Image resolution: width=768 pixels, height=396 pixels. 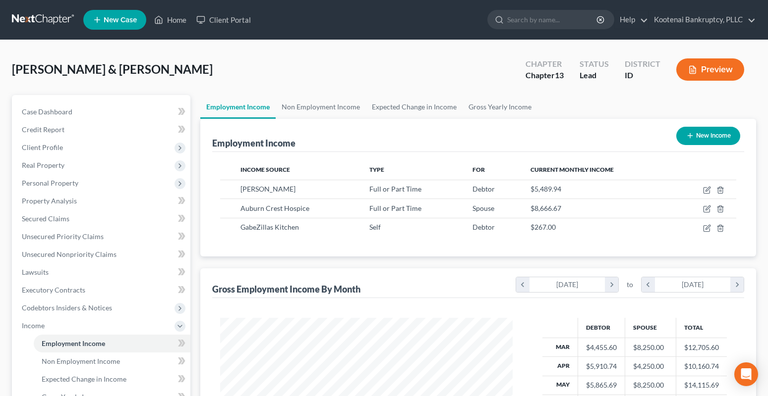 I want to click on a: Unsecured Nonpriority Claims, so click(x=102, y=255).